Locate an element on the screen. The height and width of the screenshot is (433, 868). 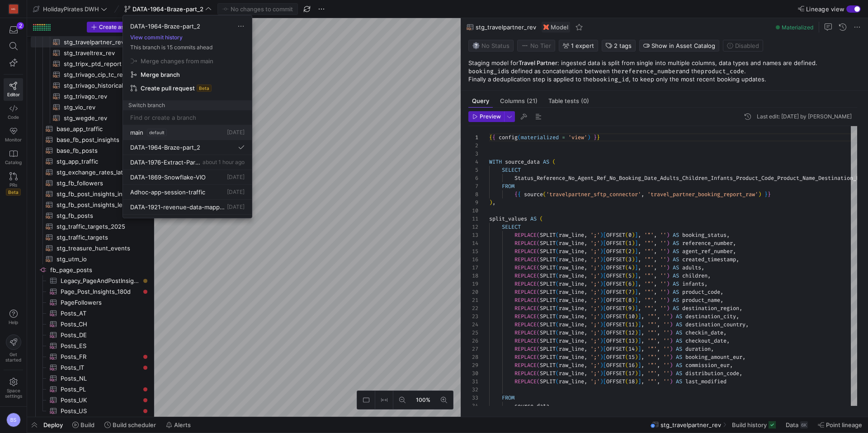
span: Merge branch is located at coordinates (160, 75).